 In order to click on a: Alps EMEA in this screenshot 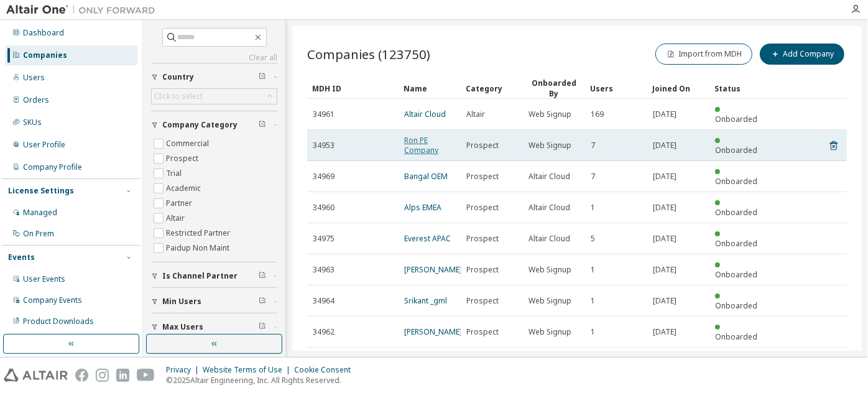, I will do `click(423, 207)`.